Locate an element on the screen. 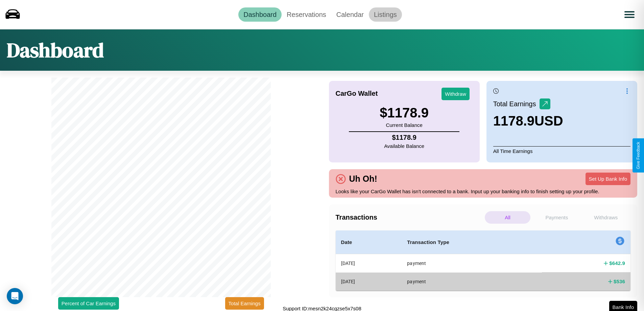 The height and width of the screenshot is (311, 644). p: Total Earnings is located at coordinates (516, 104).